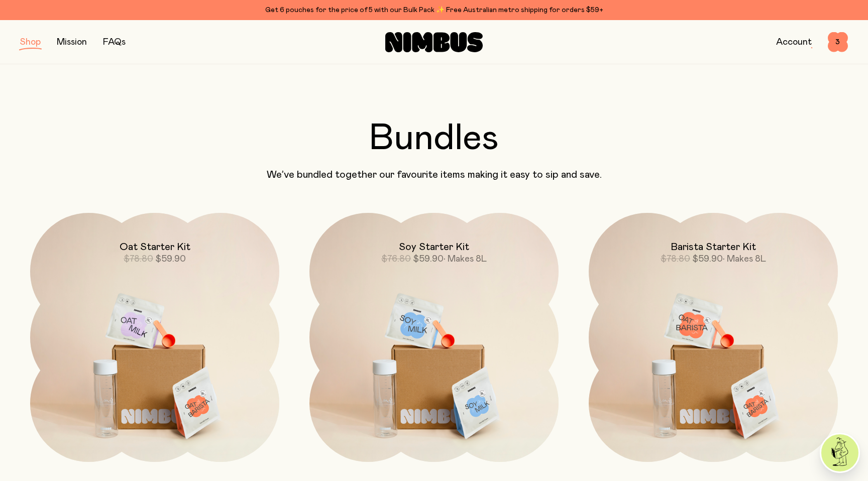 The image size is (868, 481). Describe the element at coordinates (72, 42) in the screenshot. I see `a: Mission` at that location.